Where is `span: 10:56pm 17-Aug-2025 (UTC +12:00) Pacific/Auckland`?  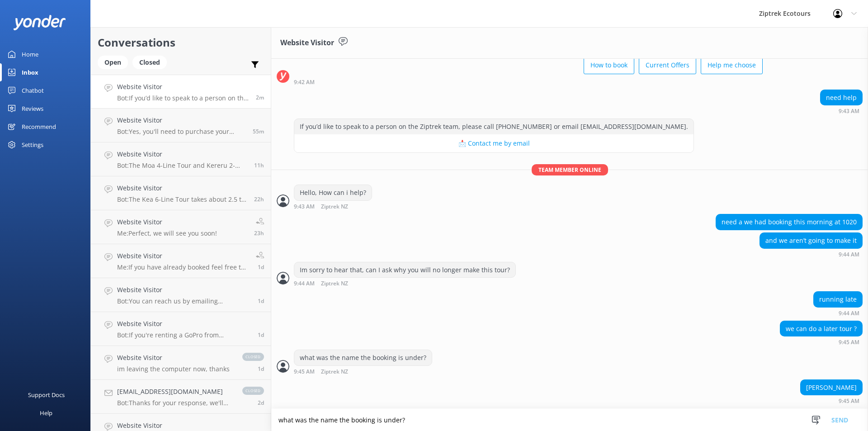 span: 10:56pm 17-Aug-2025 (UTC +12:00) Pacific/Auckland is located at coordinates (261, 301).